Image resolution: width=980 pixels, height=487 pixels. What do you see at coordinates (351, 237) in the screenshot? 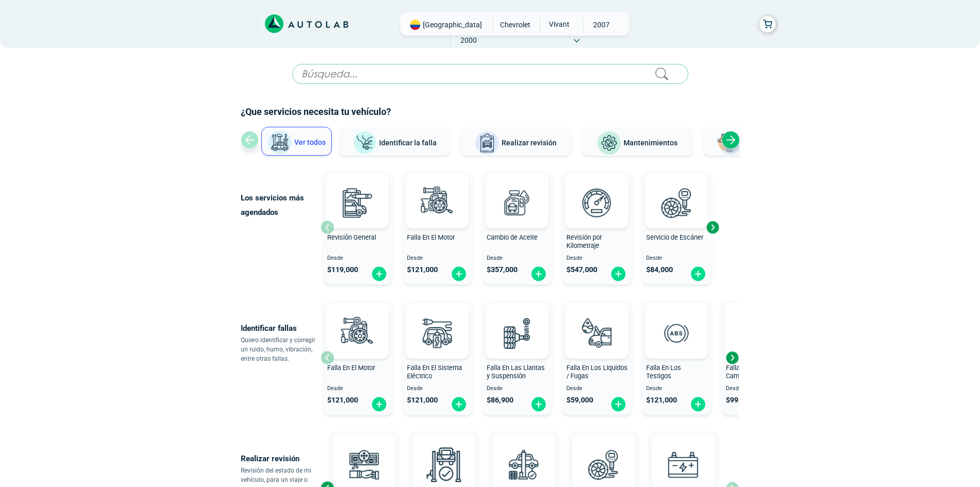
I see `span: Revisión General` at bounding box center [351, 237].